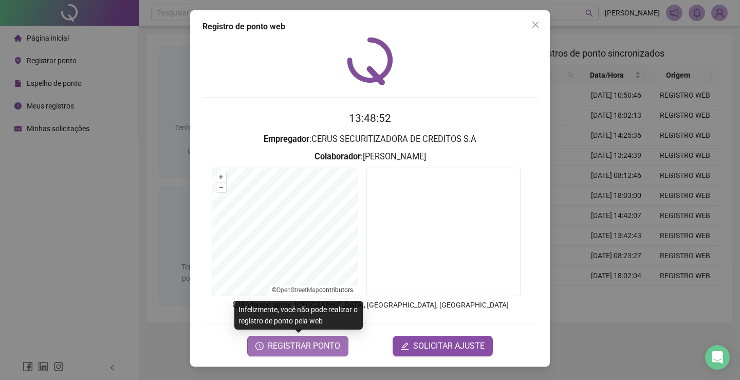  What do you see at coordinates (304, 346) in the screenshot?
I see `span: REGISTRAR PONTO` at bounding box center [304, 346].